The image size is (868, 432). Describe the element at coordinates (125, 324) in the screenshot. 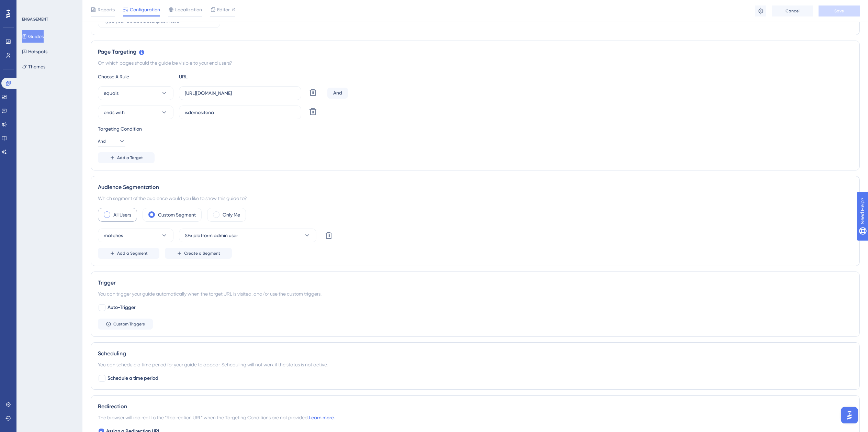

I see `button: Custom Triggers` at that location.